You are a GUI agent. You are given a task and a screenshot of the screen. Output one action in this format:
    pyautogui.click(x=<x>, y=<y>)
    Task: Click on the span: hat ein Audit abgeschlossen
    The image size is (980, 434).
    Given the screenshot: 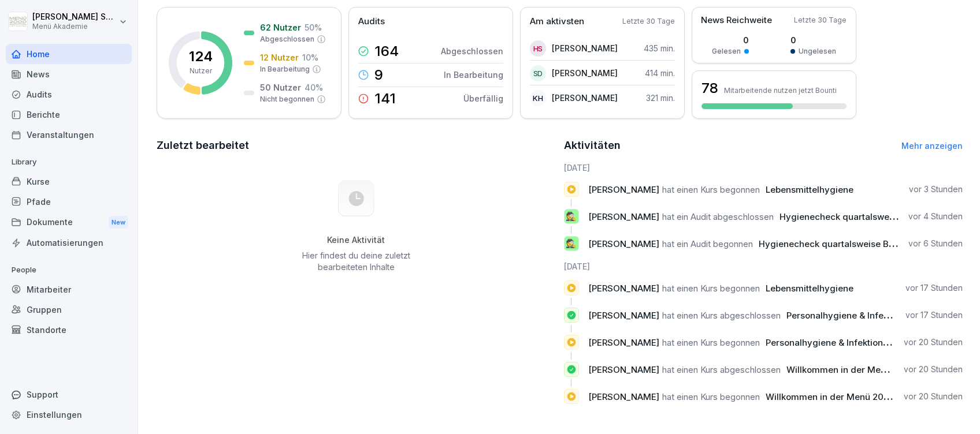 What is the action you would take?
    pyautogui.click(x=718, y=216)
    